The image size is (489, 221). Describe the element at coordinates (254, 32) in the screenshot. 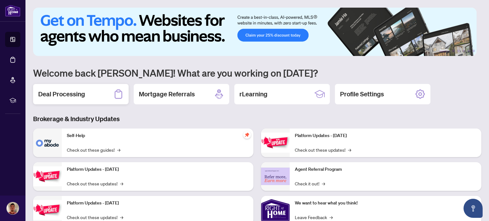

I see `img: Slide 0` at that location.